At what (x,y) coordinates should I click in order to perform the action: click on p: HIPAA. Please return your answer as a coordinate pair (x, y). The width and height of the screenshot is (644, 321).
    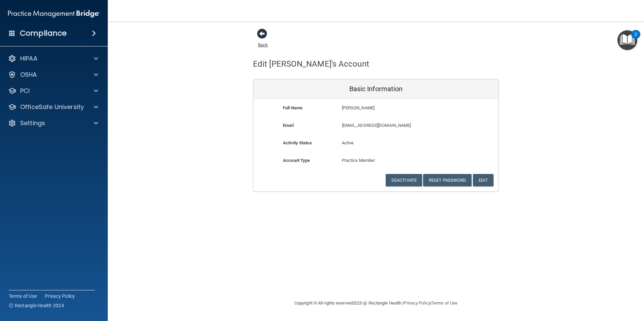
    Looking at the image, I should click on (29, 59).